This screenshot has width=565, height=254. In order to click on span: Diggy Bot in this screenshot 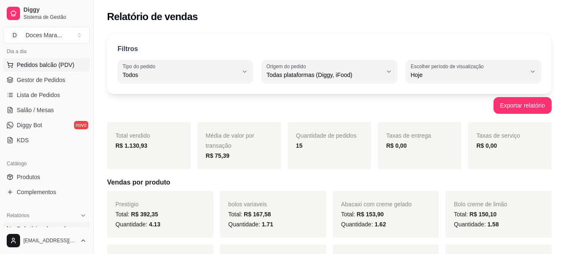, I will do `click(29, 125)`.